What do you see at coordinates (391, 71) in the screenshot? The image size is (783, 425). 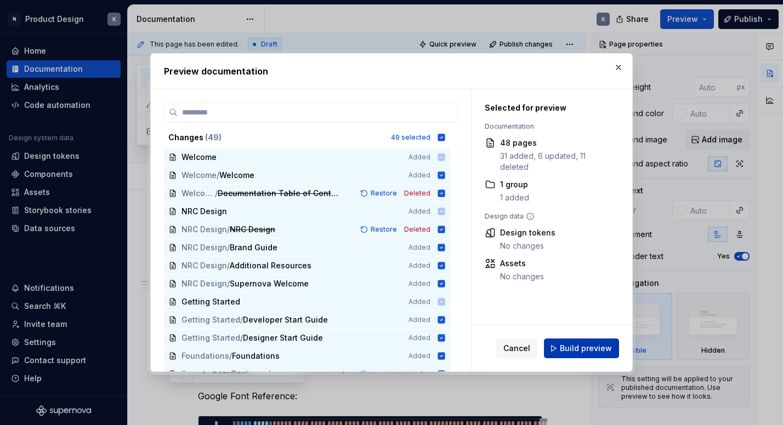 I see `h2: Preview documentation` at bounding box center [391, 71].